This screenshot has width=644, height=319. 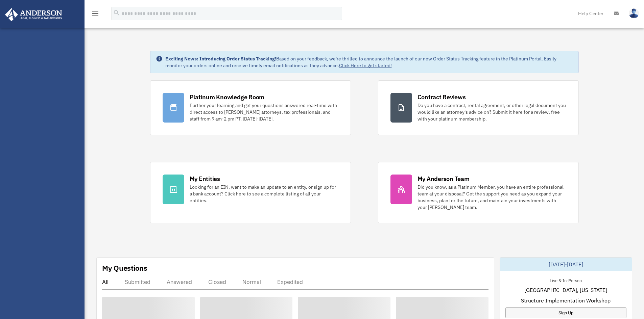 I want to click on div: Looking for an EIN, want to make an update to an entity, or sign up for a bank account? Click her..., so click(x=264, y=194).